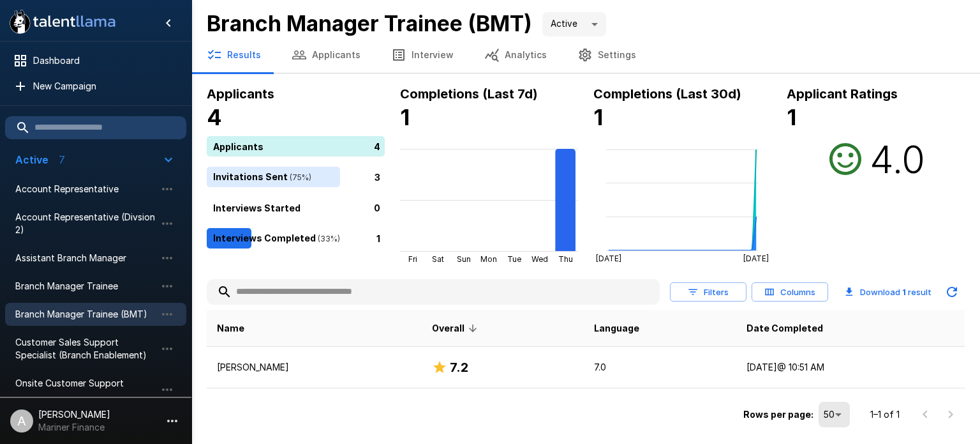 This screenshot has width=980, height=444. Describe the element at coordinates (565, 258) in the screenshot. I see `tspan: Thu` at that location.